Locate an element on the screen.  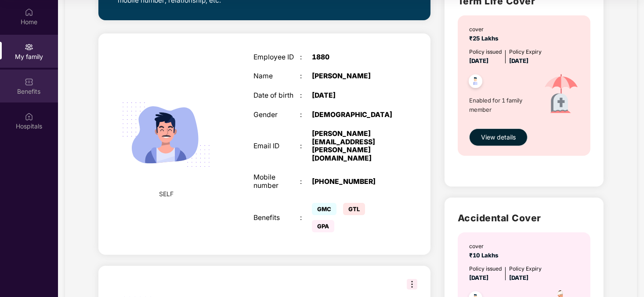
img: svg+xml;base64,PHN2ZyB3aWR0aD0iMjAiIGhlaWdodD0iMjAiIHZpZXdCb3g9IjAgMCAyMCAyMCIgZmlsbD0ibm9uZSIgeG... is located at coordinates (29, 47).